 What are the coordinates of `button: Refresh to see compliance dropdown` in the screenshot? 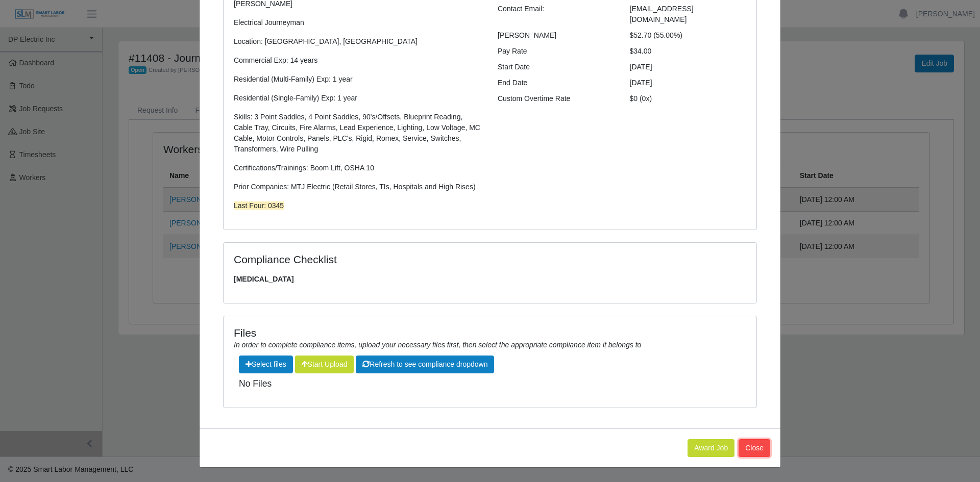 It's located at (424, 364).